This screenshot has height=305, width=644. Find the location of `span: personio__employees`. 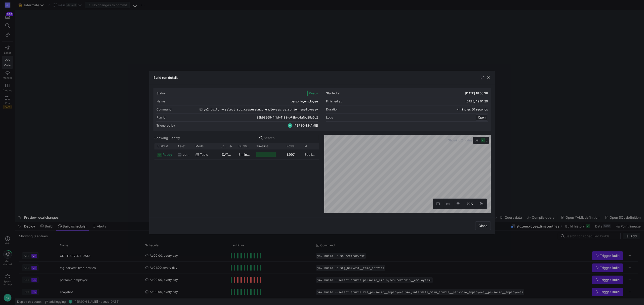

span: personio__employees is located at coordinates (186, 155).